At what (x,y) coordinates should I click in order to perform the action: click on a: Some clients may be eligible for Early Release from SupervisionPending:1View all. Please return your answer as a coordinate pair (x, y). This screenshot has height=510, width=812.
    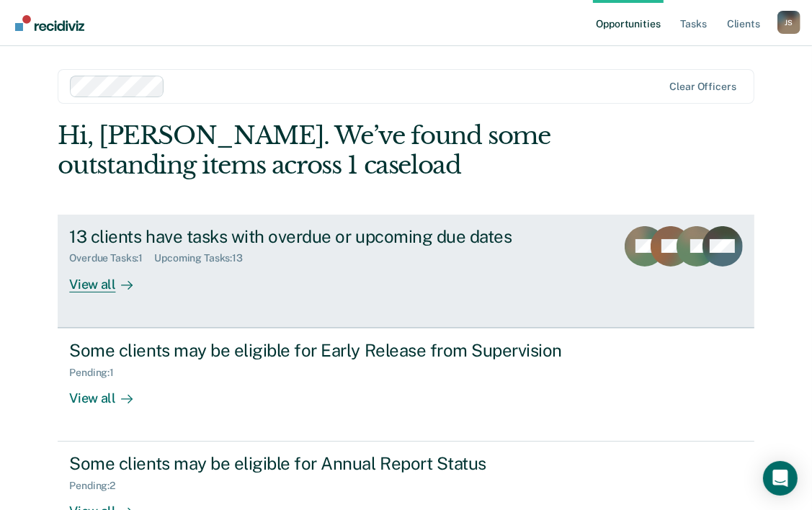
    Looking at the image, I should click on (406, 385).